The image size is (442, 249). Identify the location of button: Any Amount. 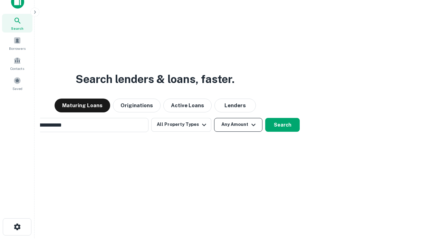
(238, 125).